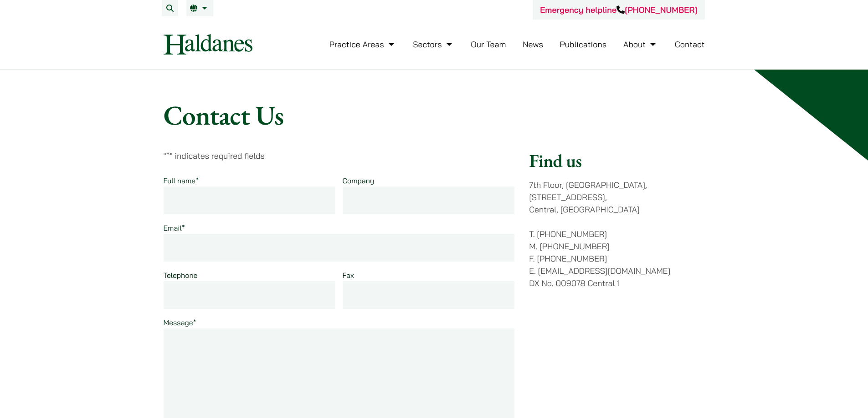 This screenshot has width=868, height=418. I want to click on label: Company, so click(358, 181).